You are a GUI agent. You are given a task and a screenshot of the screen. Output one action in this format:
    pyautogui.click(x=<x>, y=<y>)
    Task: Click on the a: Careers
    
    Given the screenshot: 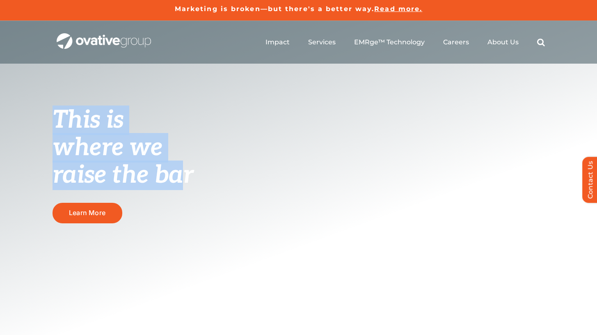 What is the action you would take?
    pyautogui.click(x=456, y=42)
    